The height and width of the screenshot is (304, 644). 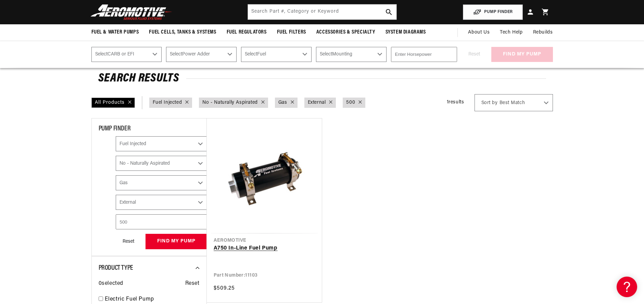 I want to click on span: Fuel Regulators, so click(x=246, y=32).